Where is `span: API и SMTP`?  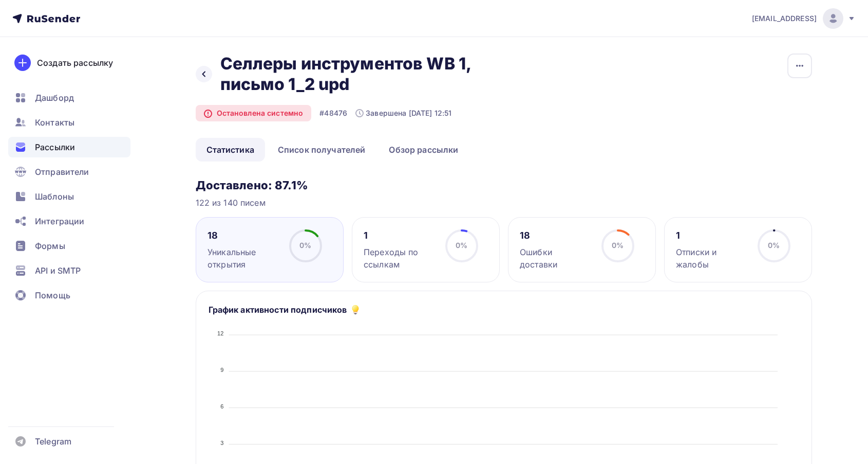
span: API и SMTP is located at coordinates (57, 270).